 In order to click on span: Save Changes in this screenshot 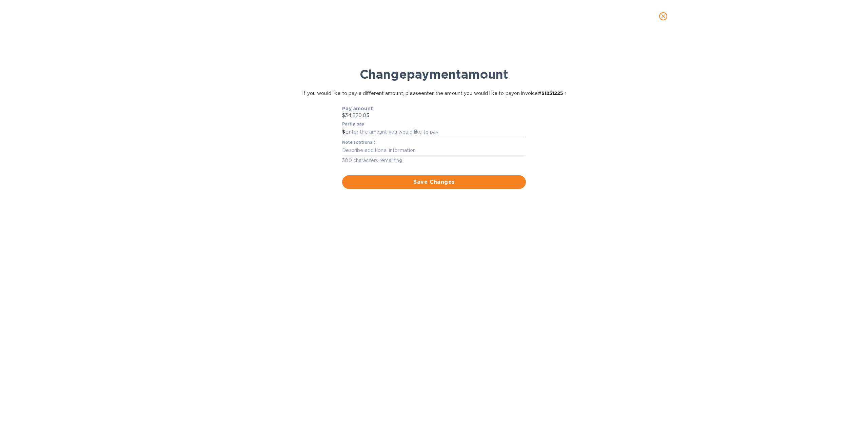, I will do `click(434, 182)`.